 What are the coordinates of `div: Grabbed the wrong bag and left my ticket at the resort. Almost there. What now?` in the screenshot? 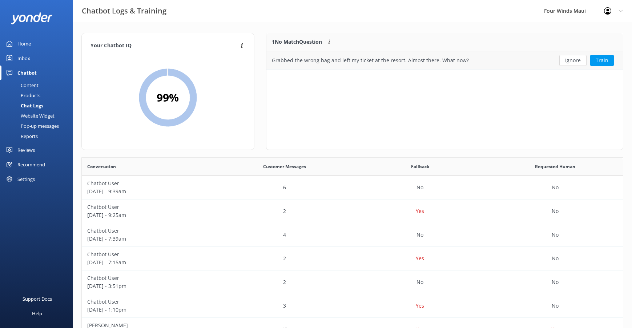 It's located at (371, 60).